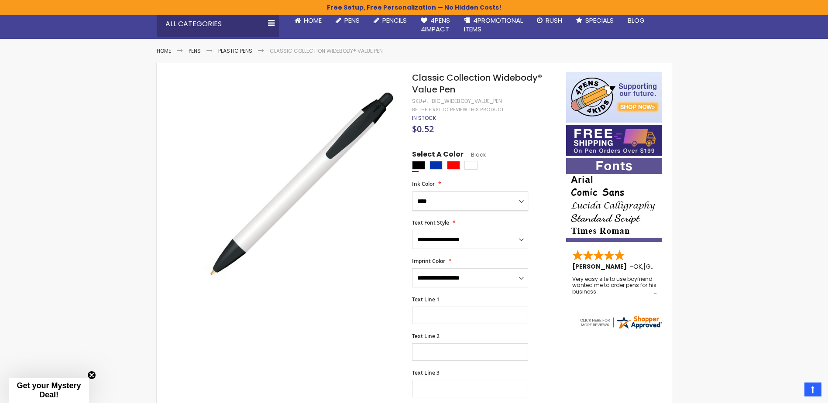 The image size is (828, 403). What do you see at coordinates (435, 25) in the screenshot?
I see `a: 4Pens4impact` at bounding box center [435, 25].